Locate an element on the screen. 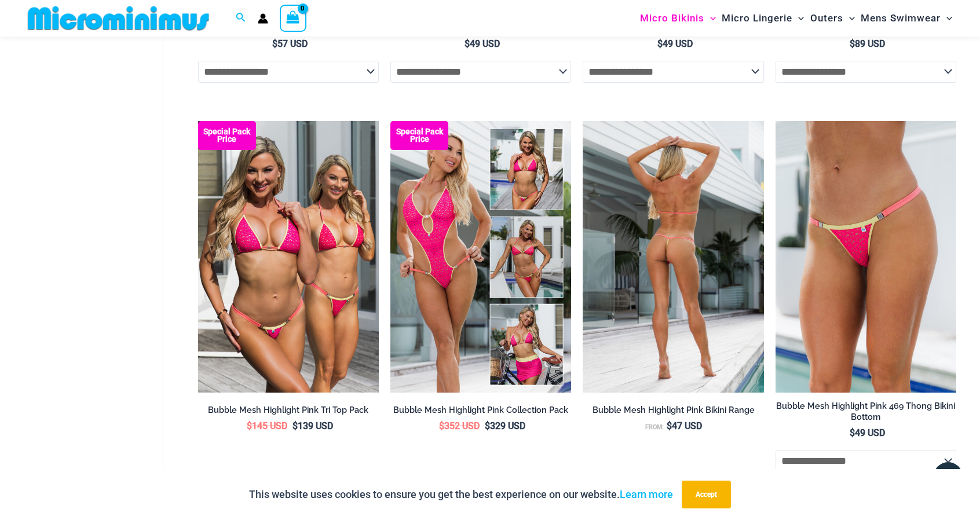 The height and width of the screenshot is (520, 980). img: Collection Pack F is located at coordinates (481, 257).